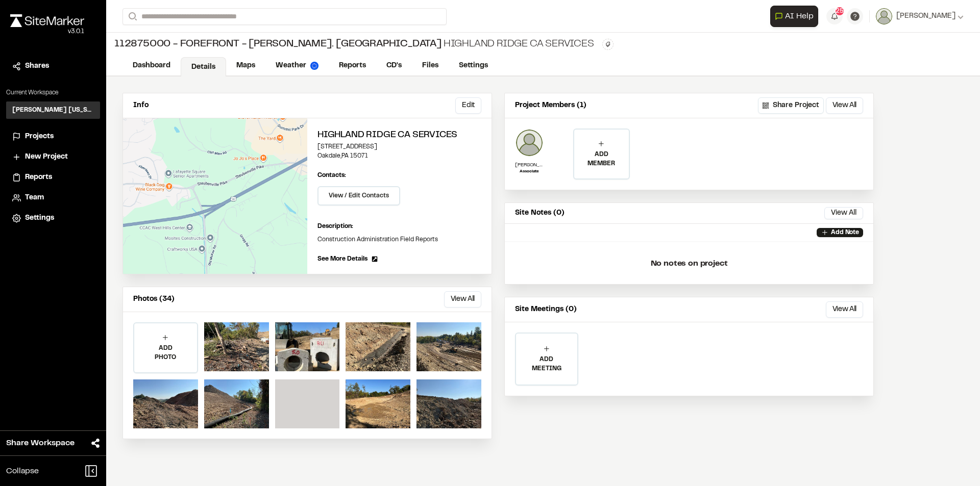 This screenshot has height=486, width=980. Describe the element at coordinates (46, 157) in the screenshot. I see `span: New Project` at that location.